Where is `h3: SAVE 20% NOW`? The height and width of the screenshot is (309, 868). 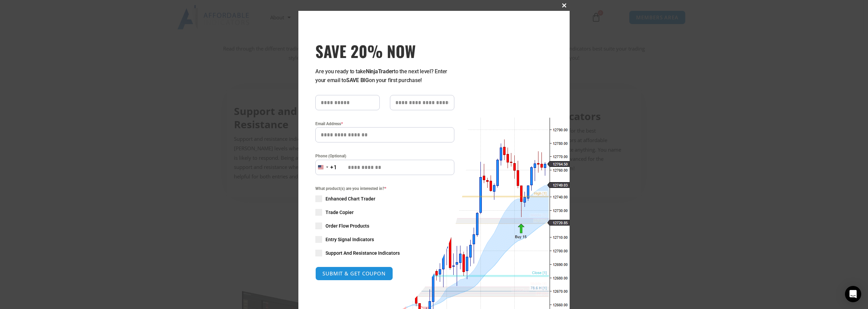
h3: SAVE 20% NOW is located at coordinates (385, 51).